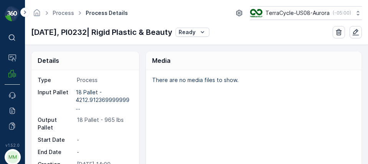 Image resolution: width=368 pixels, height=164 pixels. What do you see at coordinates (13, 158) in the screenshot?
I see `div: MM` at bounding box center [13, 158].